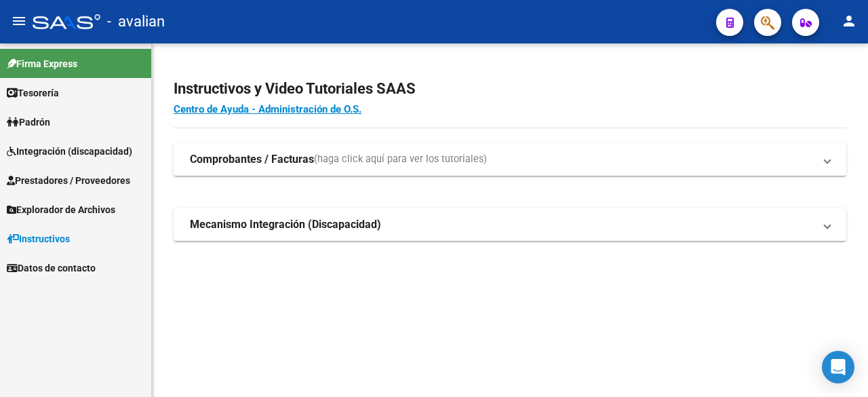 This screenshot has width=868, height=397. What do you see at coordinates (51, 268) in the screenshot?
I see `span: Datos de contacto` at bounding box center [51, 268].